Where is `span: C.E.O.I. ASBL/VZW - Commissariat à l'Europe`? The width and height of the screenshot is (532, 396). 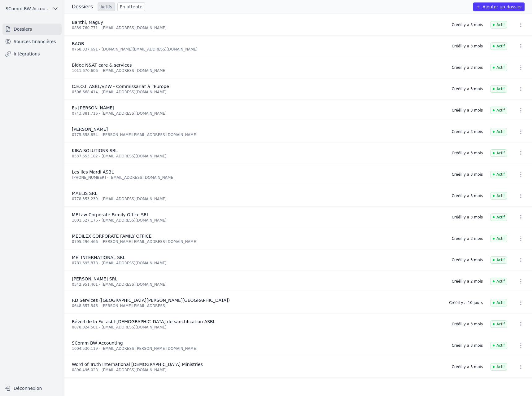 span: C.E.O.I. ASBL/VZW - Commissariat à l'Europe is located at coordinates (121, 87).